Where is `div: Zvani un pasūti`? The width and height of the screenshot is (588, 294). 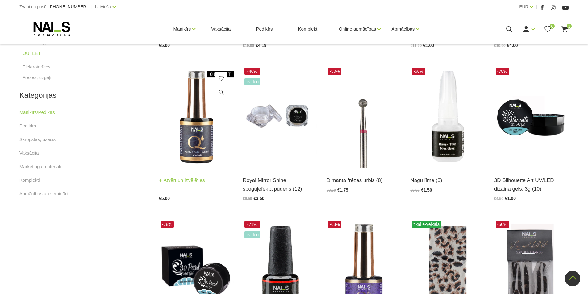 div: Zvani un pasūti is located at coordinates (53, 7).